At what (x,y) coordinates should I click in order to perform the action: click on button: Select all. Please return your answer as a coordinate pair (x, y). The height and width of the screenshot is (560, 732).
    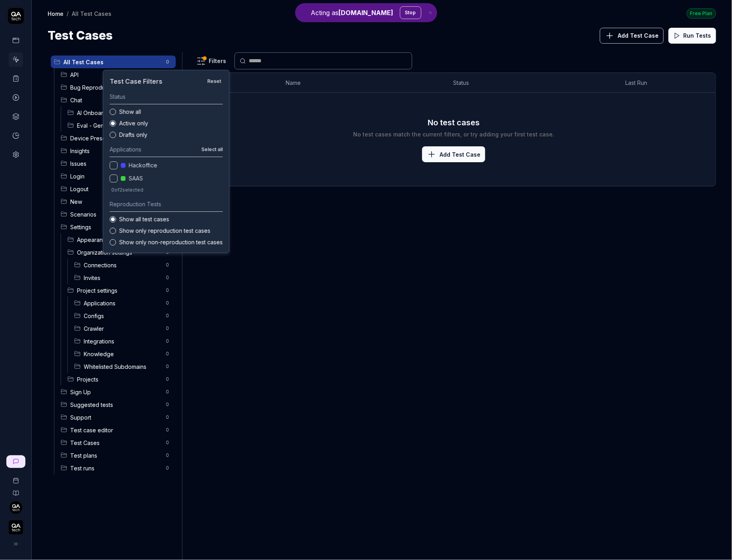
    Looking at the image, I should click on (212, 149).